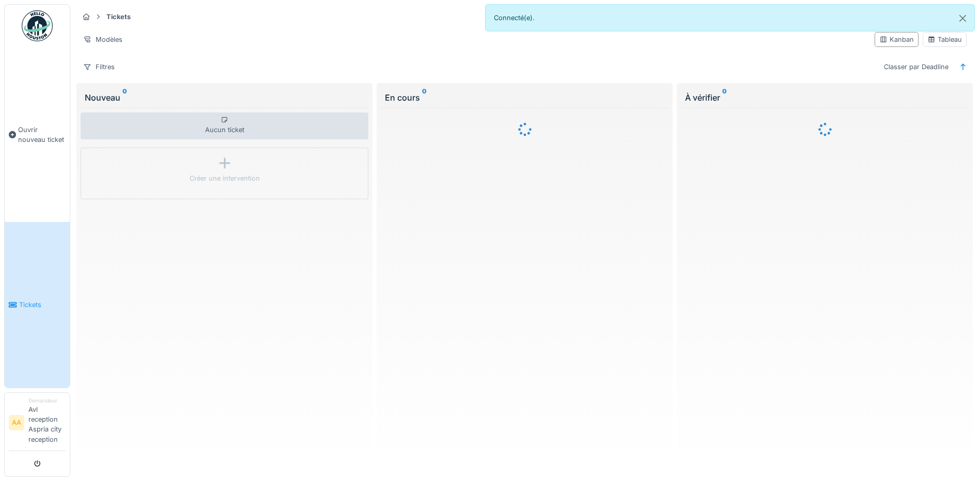 The image size is (980, 481). I want to click on a: Ouvrir nouveau ticket, so click(37, 134).